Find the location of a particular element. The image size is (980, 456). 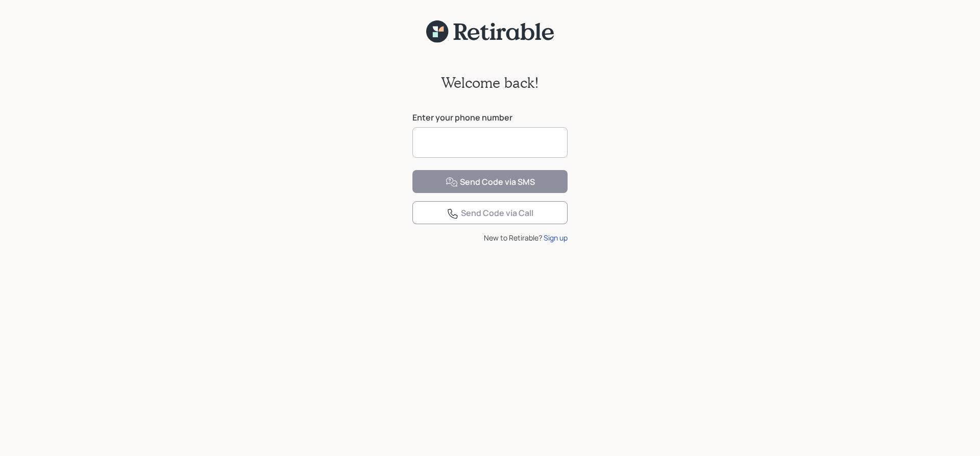

div: New to Retirable? is located at coordinates (490, 237).